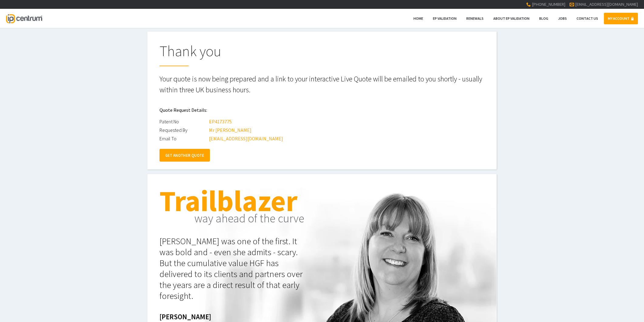 The image size is (644, 322). Describe the element at coordinates (562, 19) in the screenshot. I see `a: Jobs` at that location.